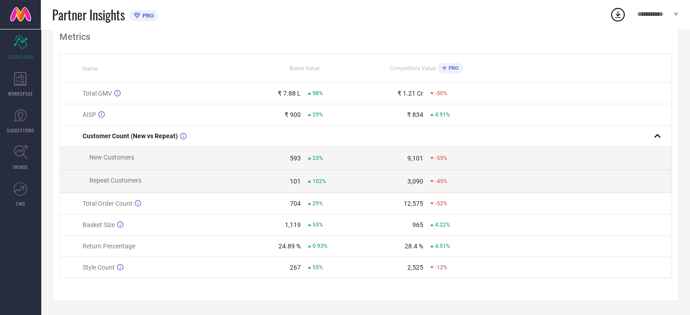  What do you see at coordinates (412, 69) in the screenshot?
I see `span: Competitors Value` at bounding box center [412, 69].